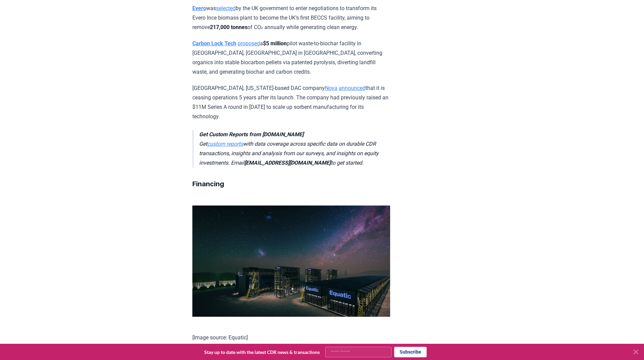 This screenshot has height=360, width=644. What do you see at coordinates (199, 8) in the screenshot?
I see `strong: Evero` at bounding box center [199, 8].